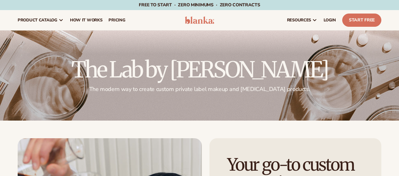  Describe the element at coordinates (117, 20) in the screenshot. I see `a: pricing` at that location.